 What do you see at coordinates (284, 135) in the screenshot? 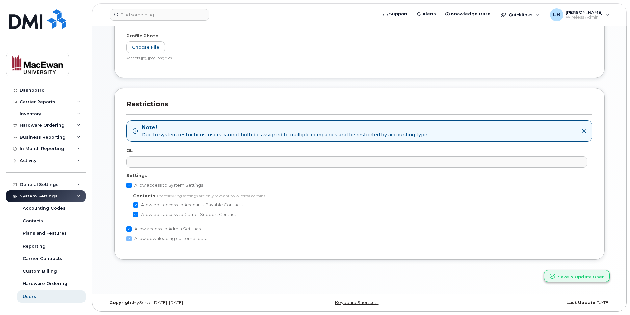
I see `span: Due to system restrictions, users cannot both be assigned to multiple companies and be restricted...` at bounding box center [284, 135].